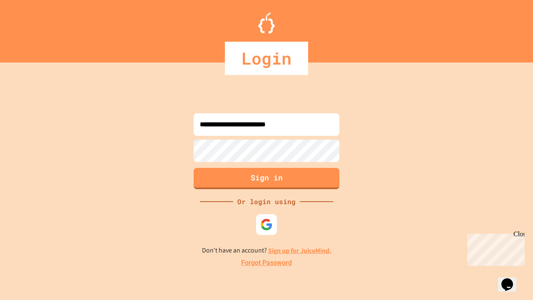 The width and height of the screenshot is (533, 300). What do you see at coordinates (267, 250) in the screenshot?
I see `p: Don't have an account?` at bounding box center [267, 250].